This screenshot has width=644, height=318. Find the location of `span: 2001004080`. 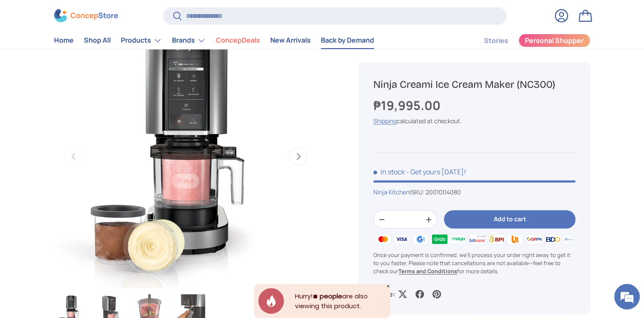

span: 2001004080 is located at coordinates (443, 192).